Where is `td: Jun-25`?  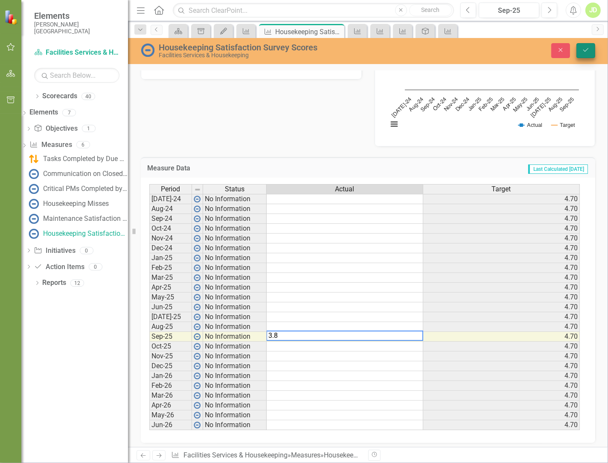 td: Jun-25 is located at coordinates (171, 307).